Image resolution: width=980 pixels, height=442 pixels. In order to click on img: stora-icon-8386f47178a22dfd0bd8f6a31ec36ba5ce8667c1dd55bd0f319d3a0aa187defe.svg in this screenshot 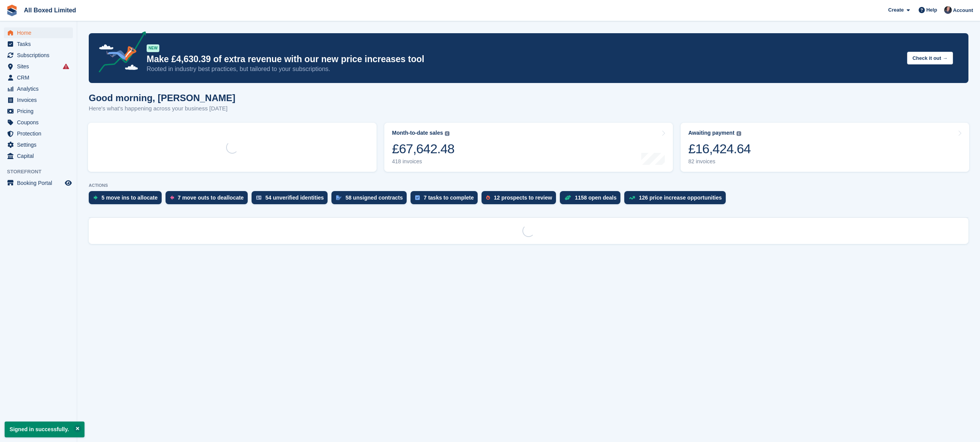, I will do `click(12, 11)`.